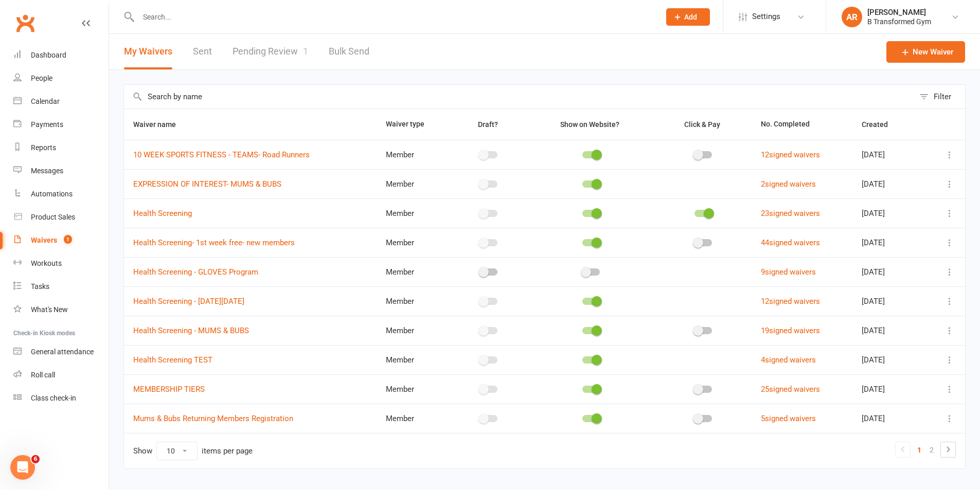  Describe the element at coordinates (61, 55) in the screenshot. I see `a: Dashboard` at that location.